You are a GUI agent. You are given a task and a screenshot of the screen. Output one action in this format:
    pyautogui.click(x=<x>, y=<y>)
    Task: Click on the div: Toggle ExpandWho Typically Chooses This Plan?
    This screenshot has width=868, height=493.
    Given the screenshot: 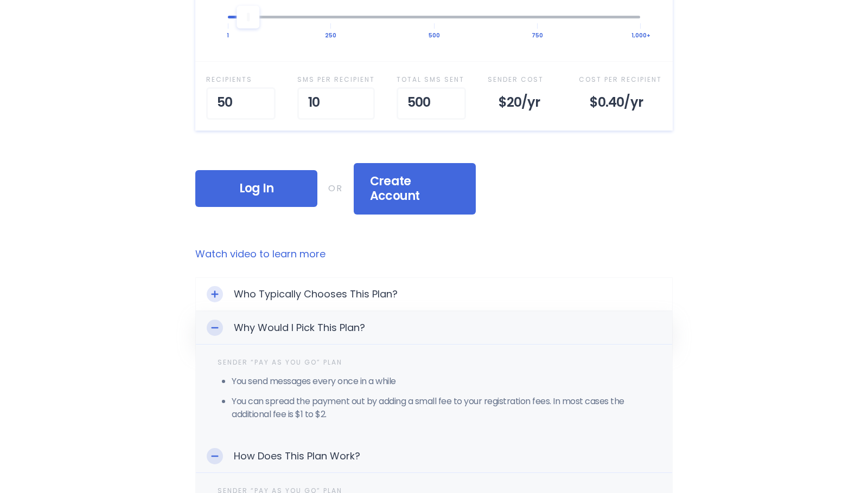 What is the action you would take?
    pyautogui.click(x=434, y=295)
    